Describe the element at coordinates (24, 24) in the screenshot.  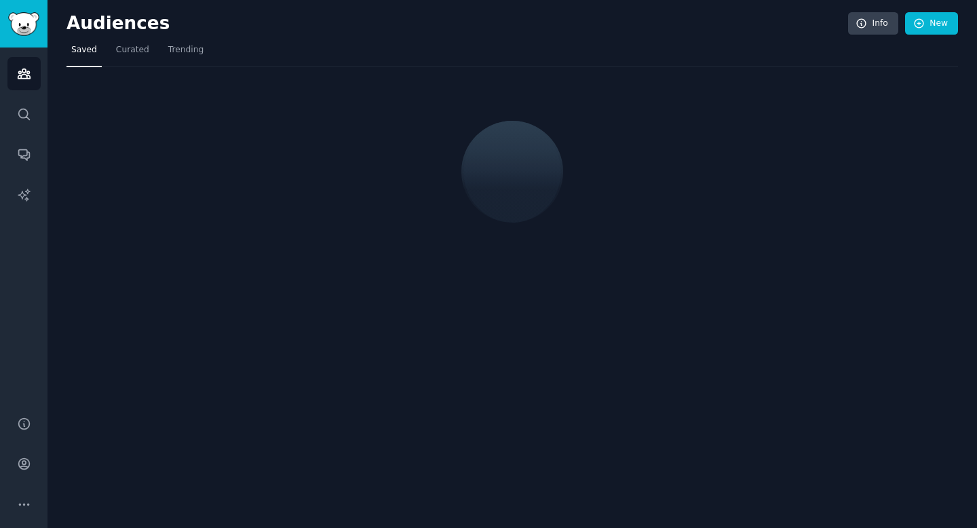
I see `img: GummySearch logo` at that location.